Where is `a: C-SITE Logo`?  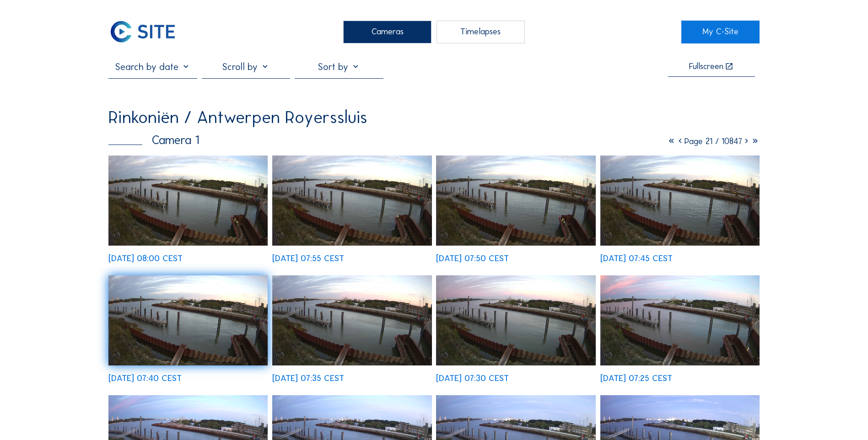
a: C-SITE Logo is located at coordinates (147, 32).